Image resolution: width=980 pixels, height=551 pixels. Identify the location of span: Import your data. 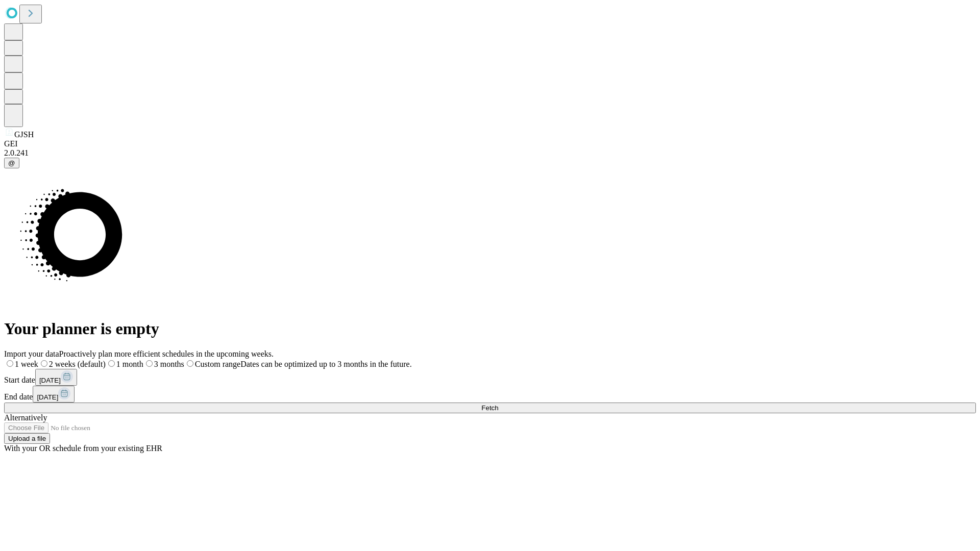
(32, 353).